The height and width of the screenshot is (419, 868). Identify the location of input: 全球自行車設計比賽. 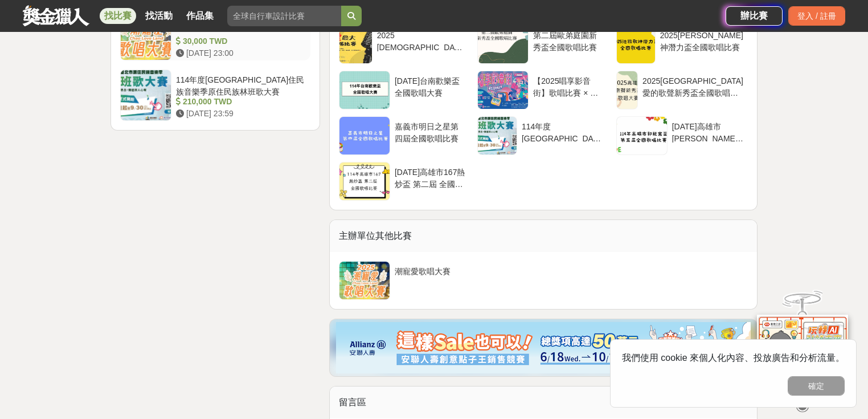
(284, 16).